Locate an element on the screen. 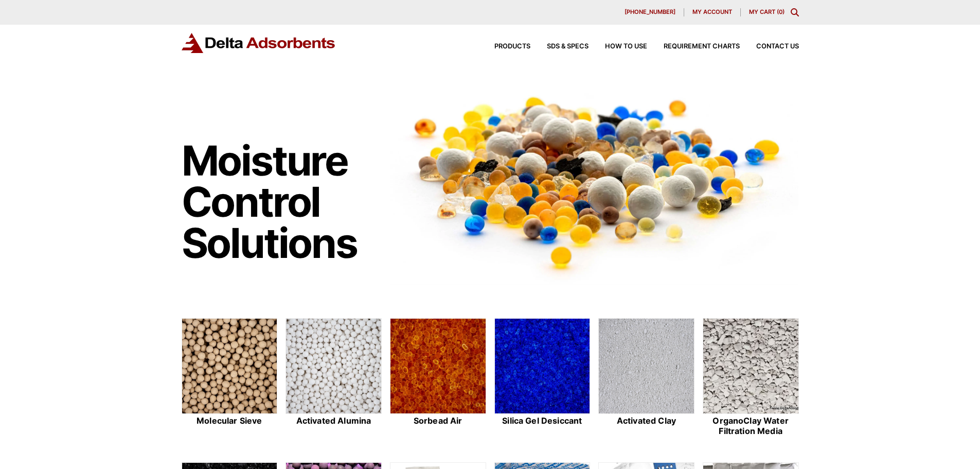 This screenshot has width=980, height=469. img: Delta Adsorbents is located at coordinates (259, 43).